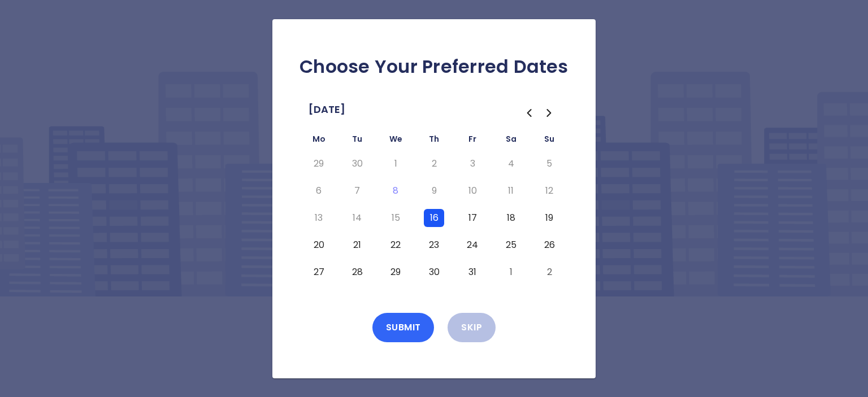  Describe the element at coordinates (319, 218) in the screenshot. I see `button: Monday, October 13th, 2025` at that location.